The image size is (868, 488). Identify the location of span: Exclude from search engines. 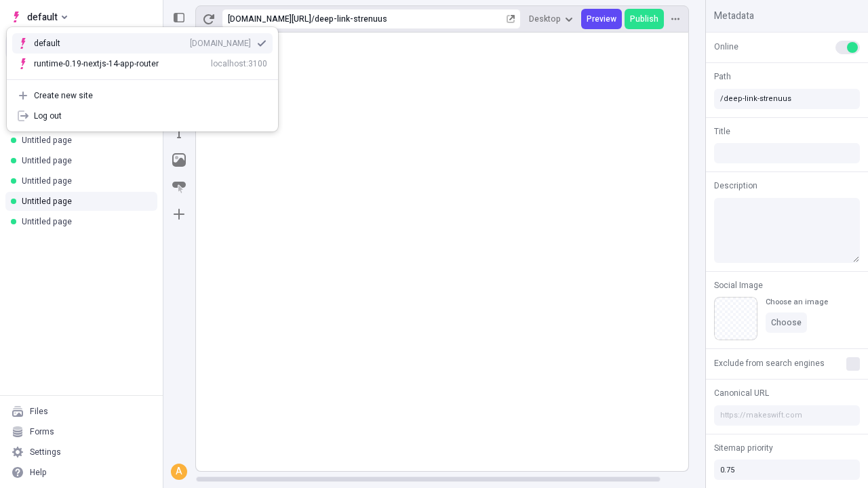
(769, 363).